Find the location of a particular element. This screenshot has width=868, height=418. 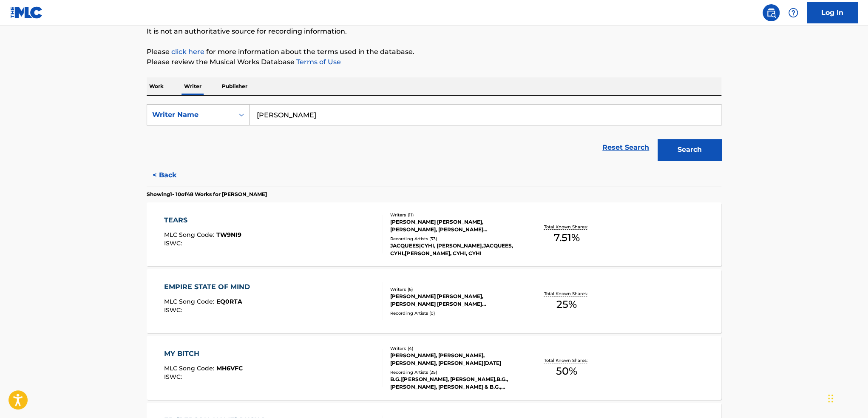

img: search is located at coordinates (771, 13).